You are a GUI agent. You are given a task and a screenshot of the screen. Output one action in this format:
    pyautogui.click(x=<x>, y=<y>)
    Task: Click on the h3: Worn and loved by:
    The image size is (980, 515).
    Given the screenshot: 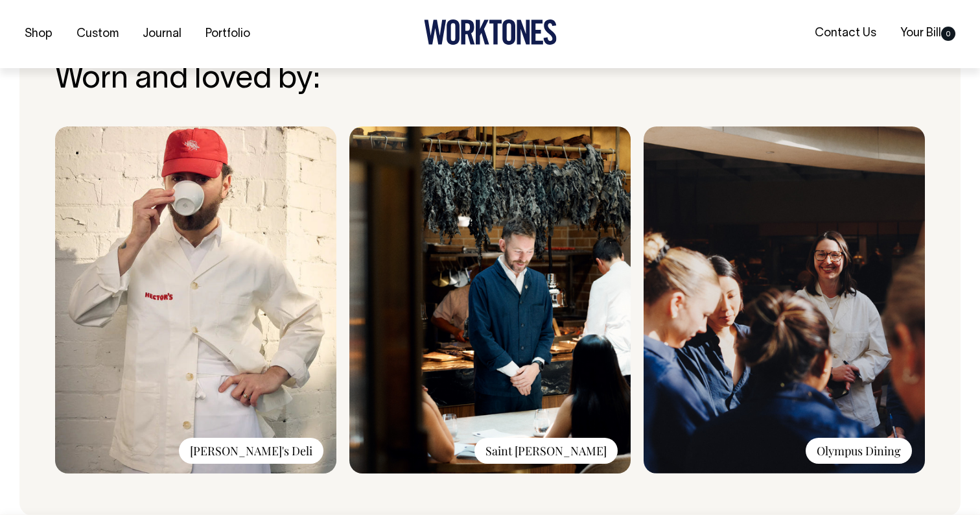 What is the action you would take?
    pyautogui.click(x=490, y=79)
    